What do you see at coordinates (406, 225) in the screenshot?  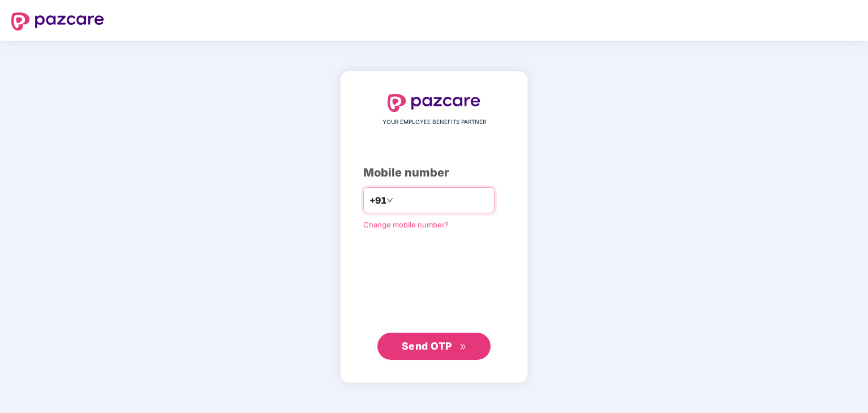 I see `a: Change mobile number?` at bounding box center [406, 225].